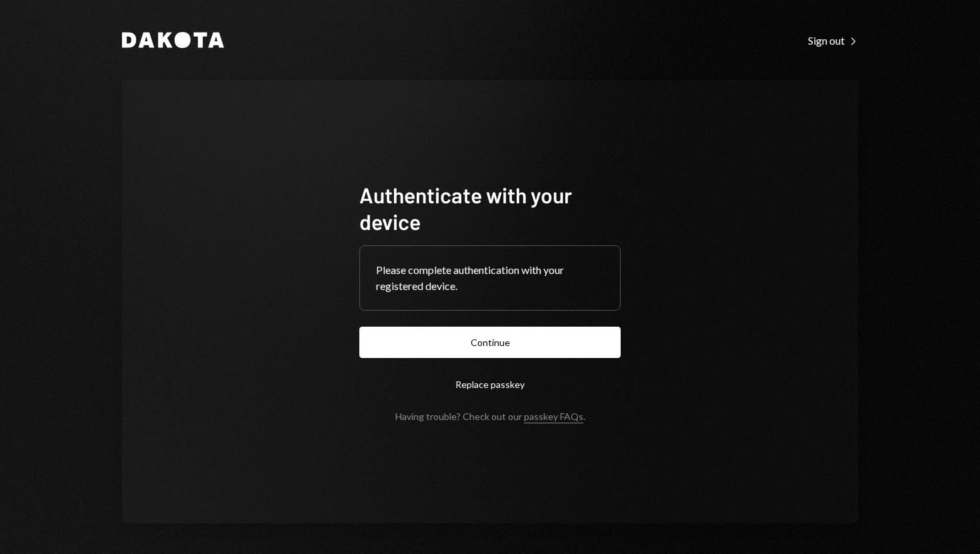 The width and height of the screenshot is (980, 554). Describe the element at coordinates (490, 342) in the screenshot. I see `button: Continue` at that location.